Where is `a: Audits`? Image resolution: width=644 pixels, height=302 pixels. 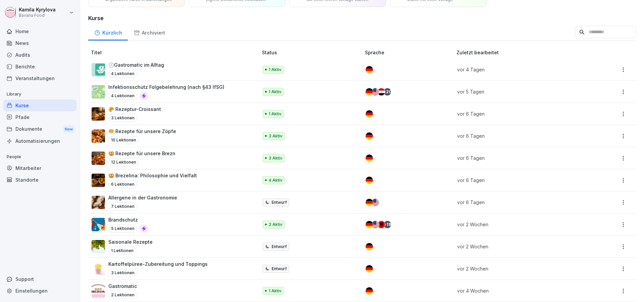
a: Audits is located at coordinates (40, 55).